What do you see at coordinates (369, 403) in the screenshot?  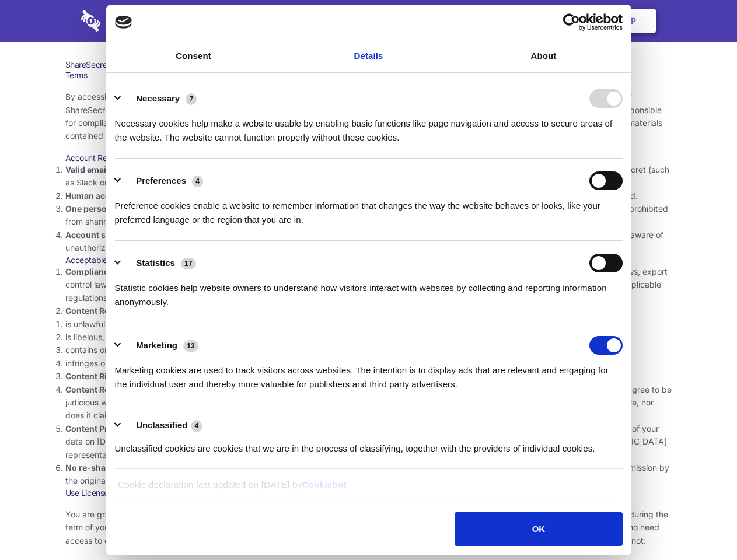 I see `li: You are solely responsible for the content you share on Sharesecret, and with the people you shar...` at bounding box center [369, 403].